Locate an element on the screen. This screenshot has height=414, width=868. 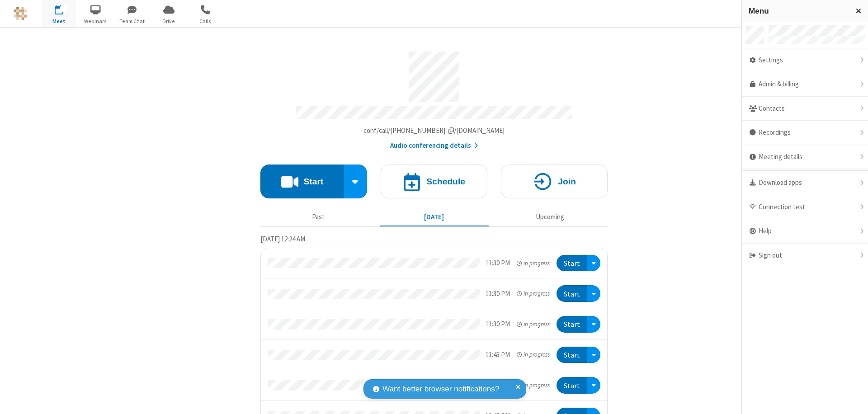
button: Copy my meeting room linkCopy my meeting room link is located at coordinates (434, 130).